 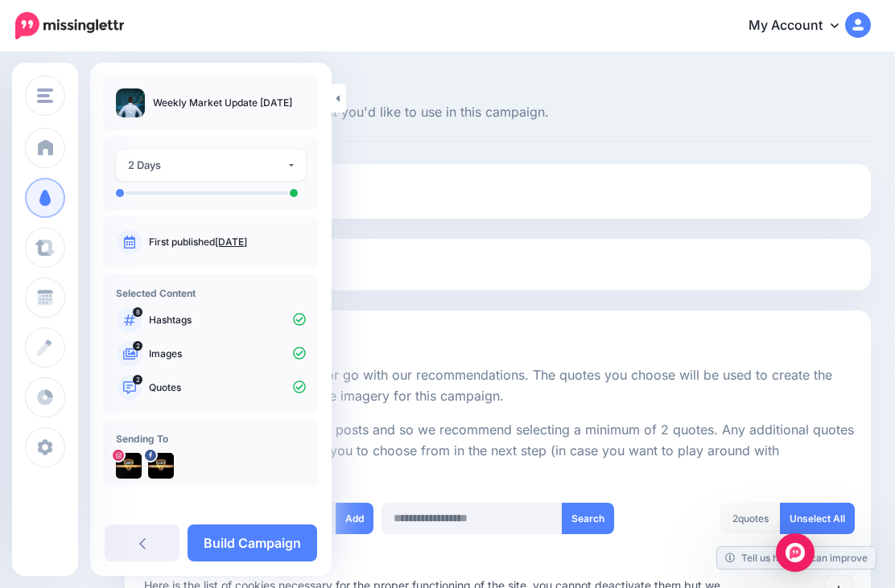 I want to click on p: This Campaign is made up of 2 posts and so we recommend selecting a minimum of 2 quotes. Any addi..., so click(x=497, y=451).